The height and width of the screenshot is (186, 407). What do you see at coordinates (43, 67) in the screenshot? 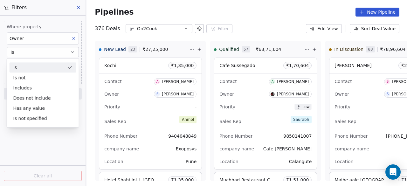
I see `div: Is` at bounding box center [43, 67].